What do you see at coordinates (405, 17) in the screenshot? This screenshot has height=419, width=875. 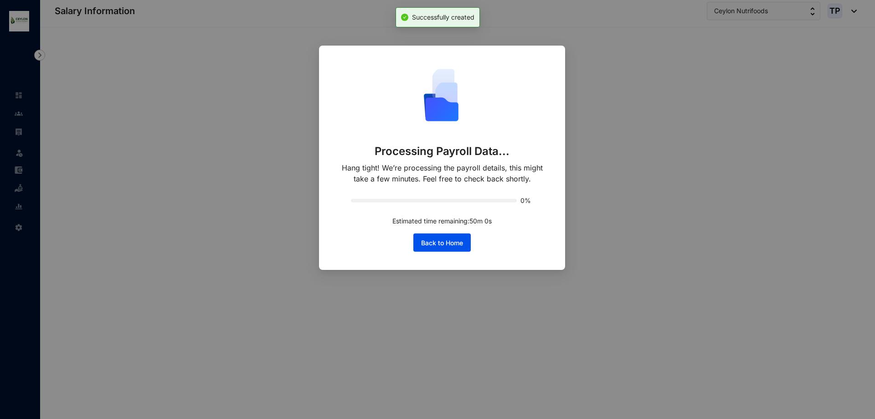 I see `span: check-circle` at bounding box center [405, 17].